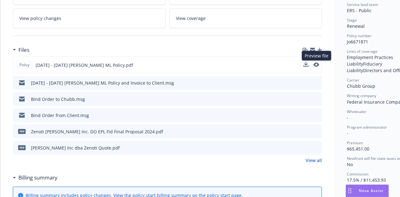 This screenshot has height=197, width=400. Describe the element at coordinates (246, 18) in the screenshot. I see `a: View coverage` at that location.